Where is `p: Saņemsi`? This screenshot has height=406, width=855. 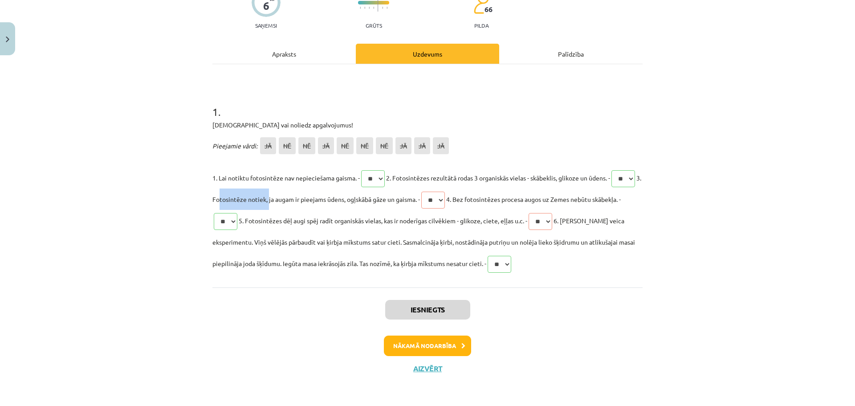 p: Saņemsi is located at coordinates (266, 25).